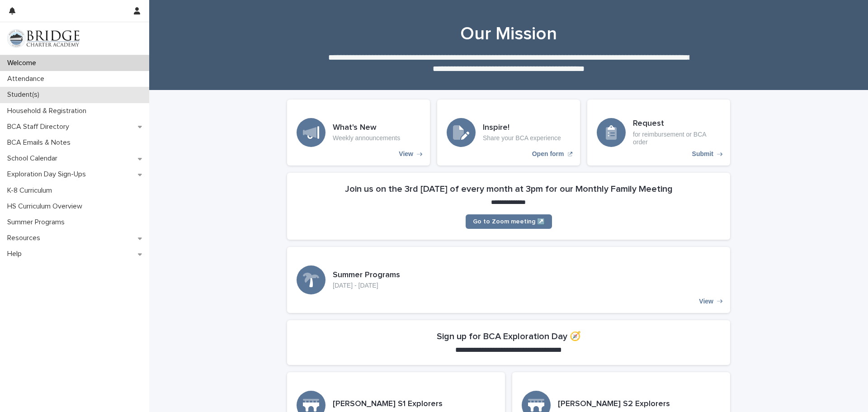  What do you see at coordinates (522, 128) in the screenshot?
I see `h3: Inspire!` at bounding box center [522, 128].